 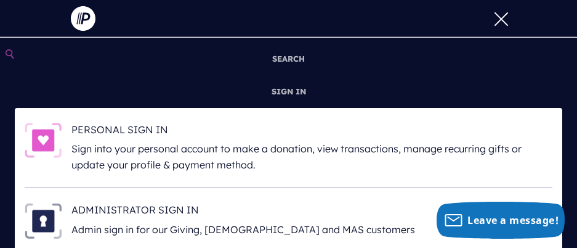 What do you see at coordinates (288, 148) in the screenshot?
I see `a: PERSONAL SIGN IN - Illustration PERSONAL SIGN IN Sign into your personal account to make a donati...` at bounding box center [288, 148].